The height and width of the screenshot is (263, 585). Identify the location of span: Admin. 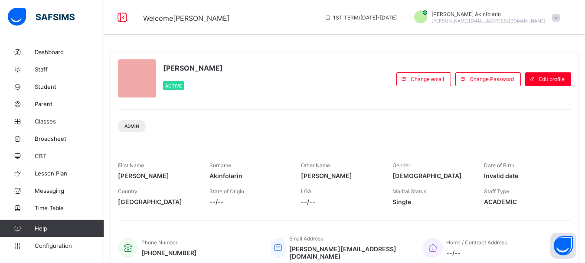
(132, 126).